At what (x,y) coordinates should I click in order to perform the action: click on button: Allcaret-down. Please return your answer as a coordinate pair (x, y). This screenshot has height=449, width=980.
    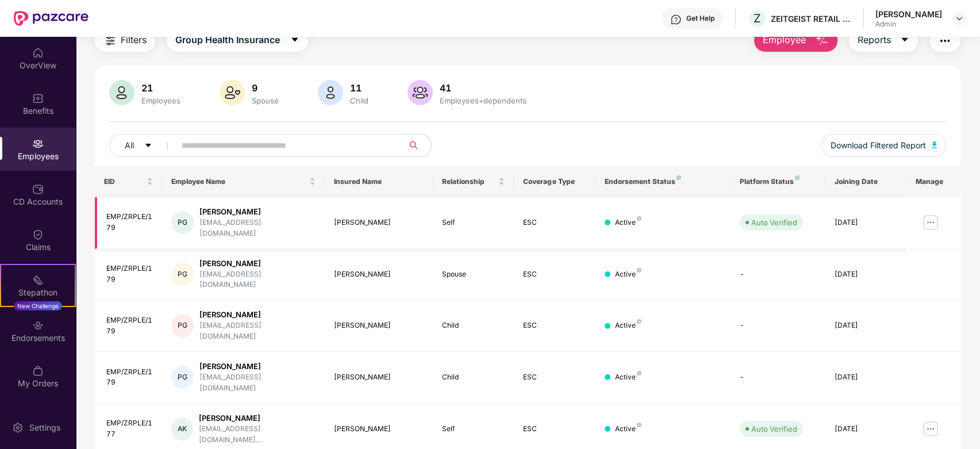
    Looking at the image, I should click on (144, 146).